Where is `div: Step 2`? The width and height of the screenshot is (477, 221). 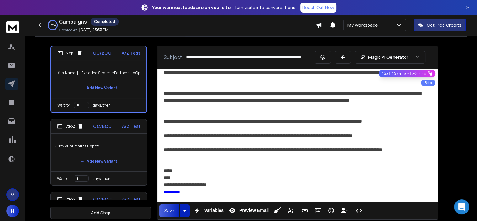 div: Step 2 is located at coordinates (70, 126).